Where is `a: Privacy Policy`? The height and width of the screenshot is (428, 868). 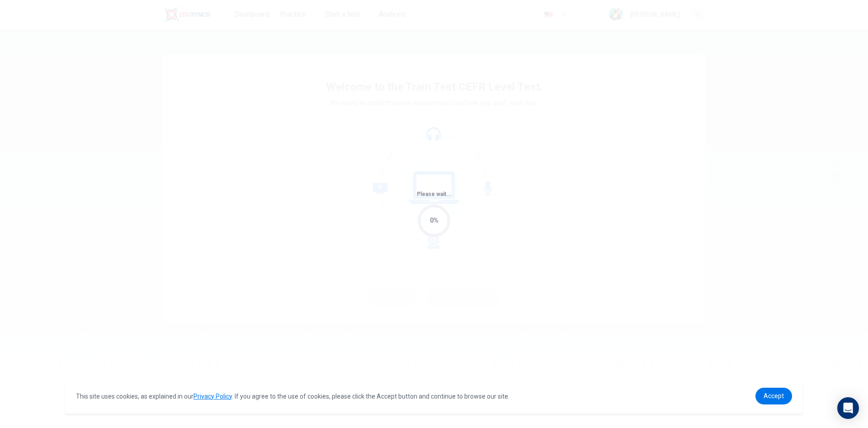 a: Privacy Policy is located at coordinates (212, 396).